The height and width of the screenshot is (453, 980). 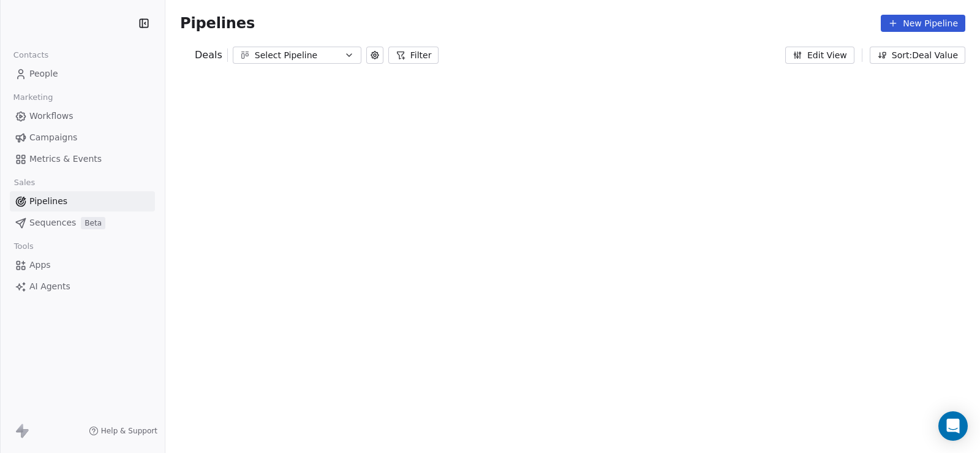 I want to click on span: Help & Support, so click(x=129, y=431).